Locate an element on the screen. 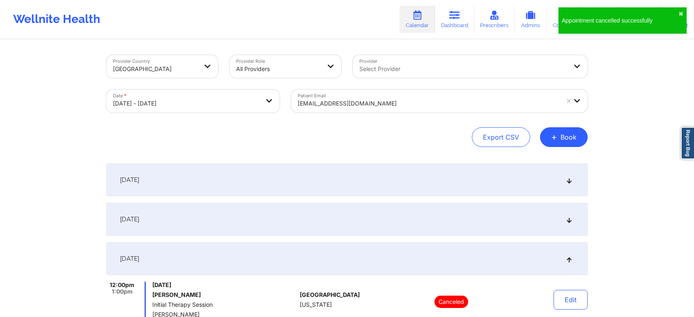 The image size is (694, 317). span: Initial Therapy Session is located at coordinates (224, 305).